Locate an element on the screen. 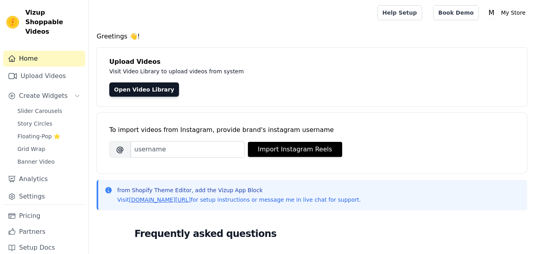  a: Open Video Library is located at coordinates (144, 89).